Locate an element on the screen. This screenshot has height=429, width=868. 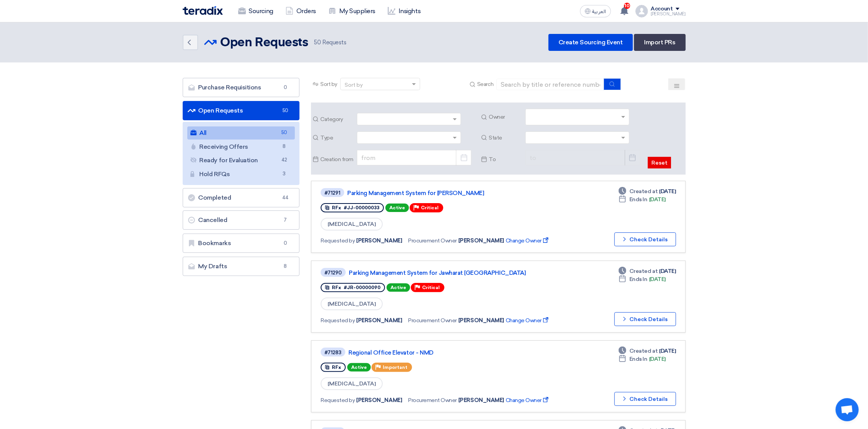
a: Create Sourcing Event is located at coordinates (590, 42).